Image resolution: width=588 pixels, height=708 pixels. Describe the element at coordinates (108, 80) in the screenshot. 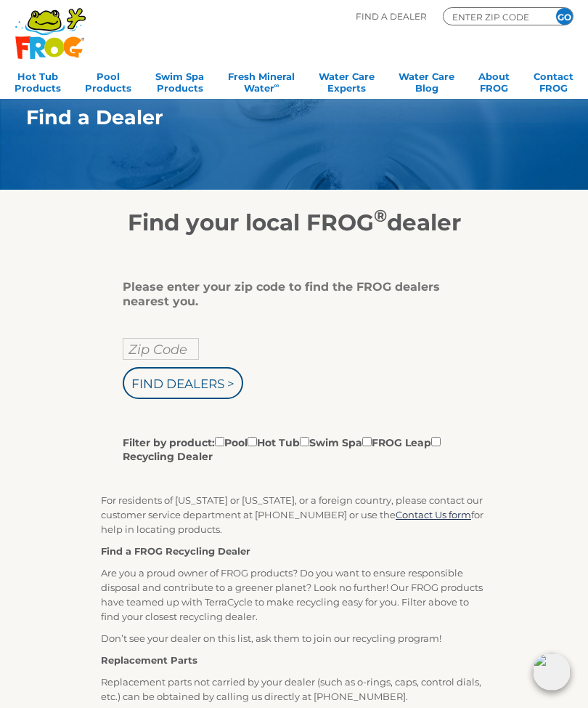

I see `a: PoolProducts` at that location.